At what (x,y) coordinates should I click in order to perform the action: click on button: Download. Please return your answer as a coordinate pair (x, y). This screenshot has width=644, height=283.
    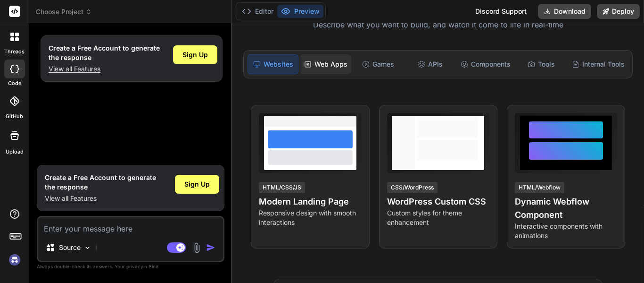
    Looking at the image, I should click on (564, 11).